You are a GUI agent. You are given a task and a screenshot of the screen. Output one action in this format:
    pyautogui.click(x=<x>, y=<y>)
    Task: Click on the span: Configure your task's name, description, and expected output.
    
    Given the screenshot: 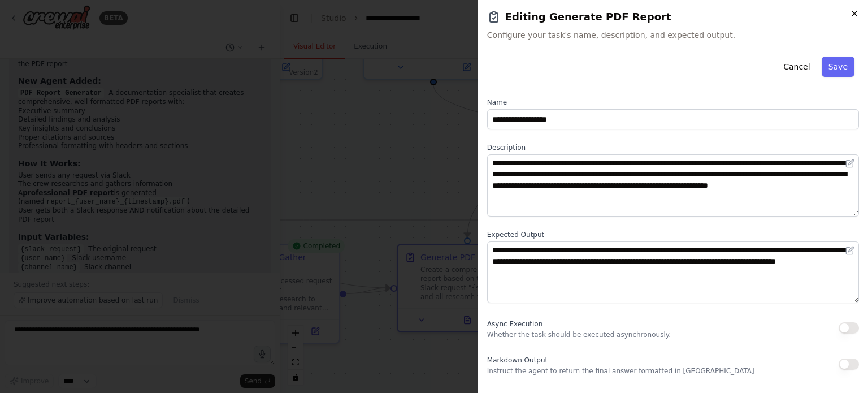 What is the action you would take?
    pyautogui.click(x=673, y=35)
    